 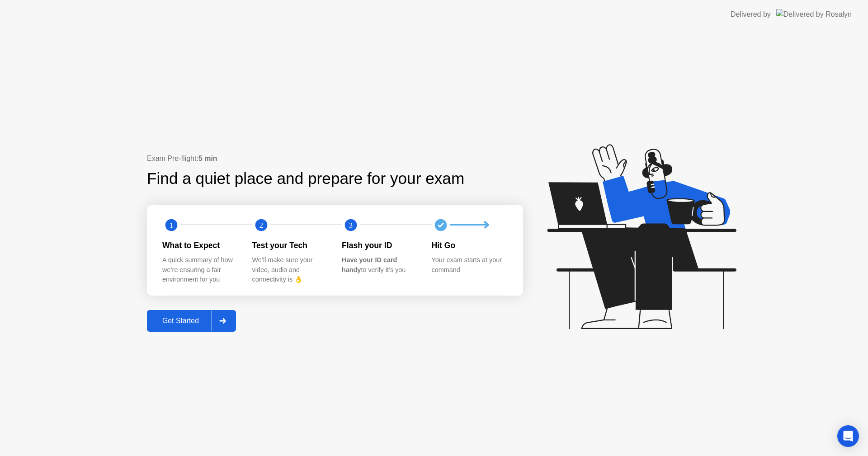 What do you see at coordinates (469, 265) in the screenshot?
I see `div: Your exam starts at your command` at bounding box center [469, 265].